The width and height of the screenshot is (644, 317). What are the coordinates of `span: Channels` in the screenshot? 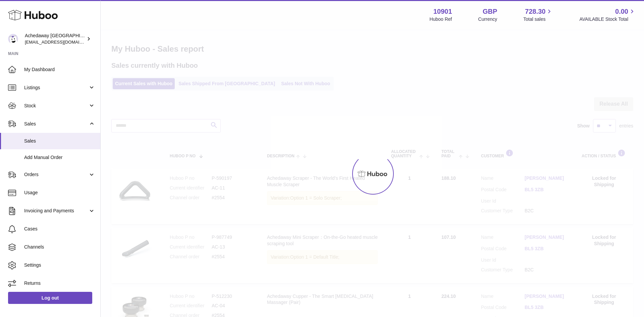 It's located at (60, 247).